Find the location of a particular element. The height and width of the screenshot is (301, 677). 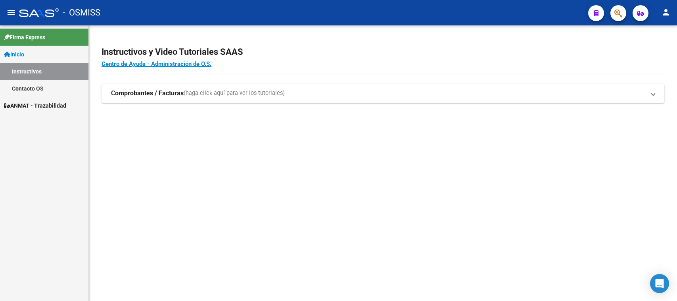

div: Open Intercom Messenger is located at coordinates (660, 283).